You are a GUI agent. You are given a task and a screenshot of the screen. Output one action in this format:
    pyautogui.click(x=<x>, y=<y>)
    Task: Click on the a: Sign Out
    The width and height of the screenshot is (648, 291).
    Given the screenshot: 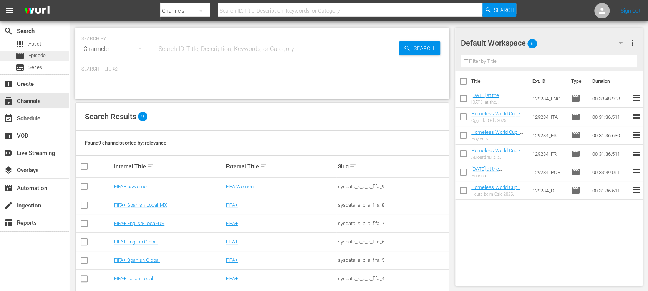 What is the action you would take?
    pyautogui.click(x=631, y=11)
    